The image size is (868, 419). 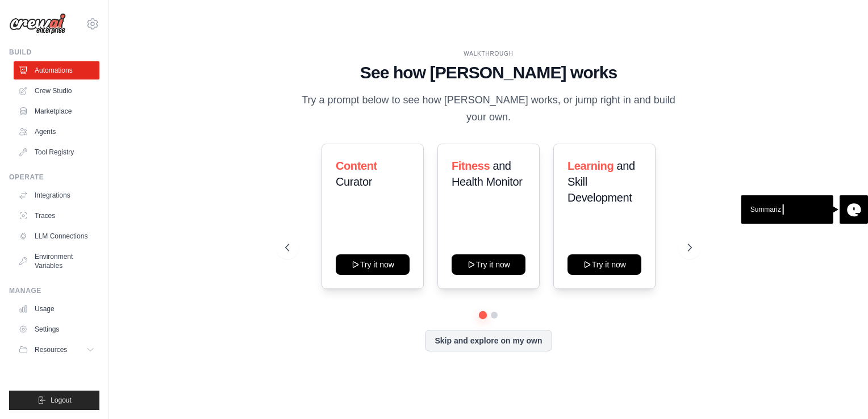 I want to click on a: Tool Registry, so click(x=56, y=152).